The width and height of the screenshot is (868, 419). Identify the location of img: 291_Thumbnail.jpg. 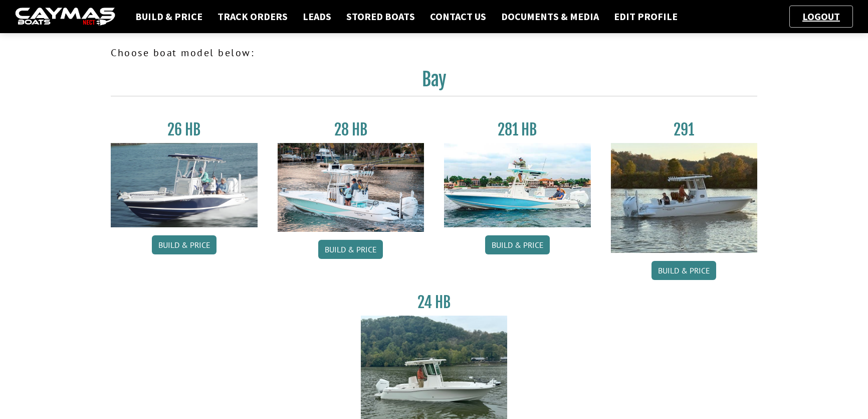
(684, 197).